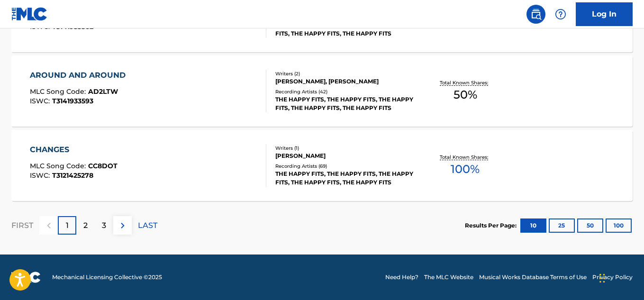 The image size is (644, 300). Describe the element at coordinates (107, 277) in the screenshot. I see `span: Mechanical Licensing Collective © 2025` at that location.